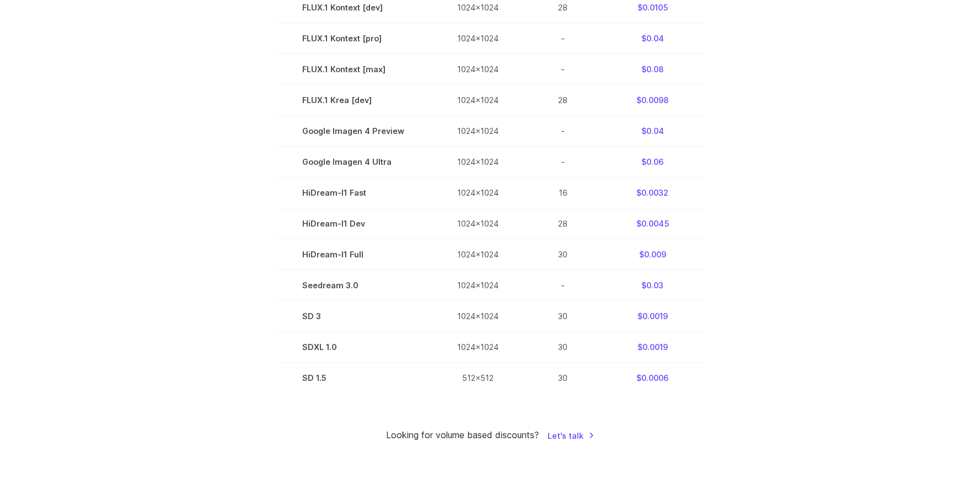 The height and width of the screenshot is (490, 980). What do you see at coordinates (462, 435) in the screenshot?
I see `small: Looking for volume based discounts?` at bounding box center [462, 435].